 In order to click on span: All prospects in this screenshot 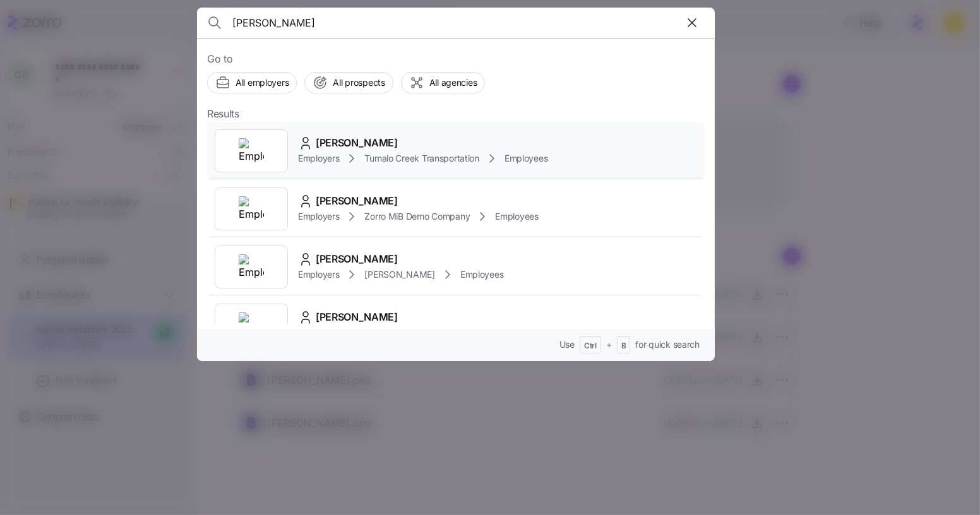, I will do `click(358, 83)`.